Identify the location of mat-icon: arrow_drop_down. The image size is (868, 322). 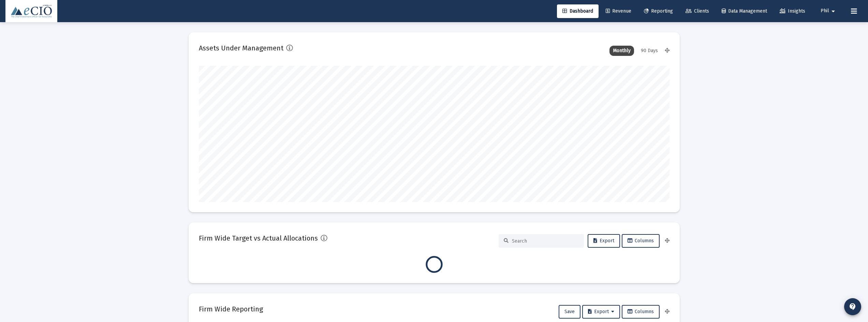
(834, 11).